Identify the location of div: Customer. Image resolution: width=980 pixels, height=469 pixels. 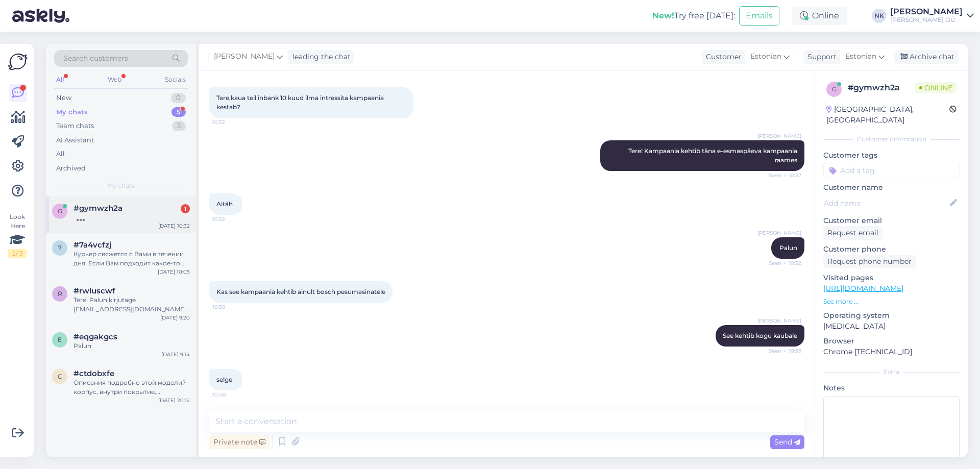
(722, 57).